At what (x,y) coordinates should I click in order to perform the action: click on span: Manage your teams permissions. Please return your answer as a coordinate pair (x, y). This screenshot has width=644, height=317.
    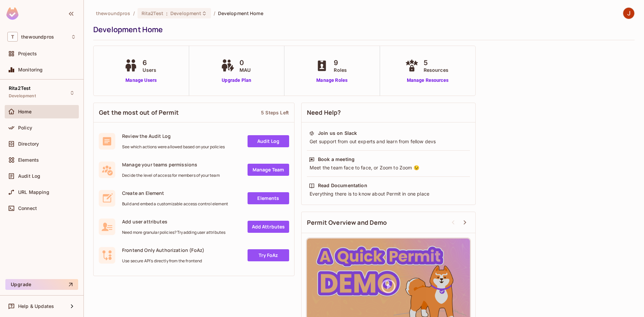
    Looking at the image, I should click on (171, 164).